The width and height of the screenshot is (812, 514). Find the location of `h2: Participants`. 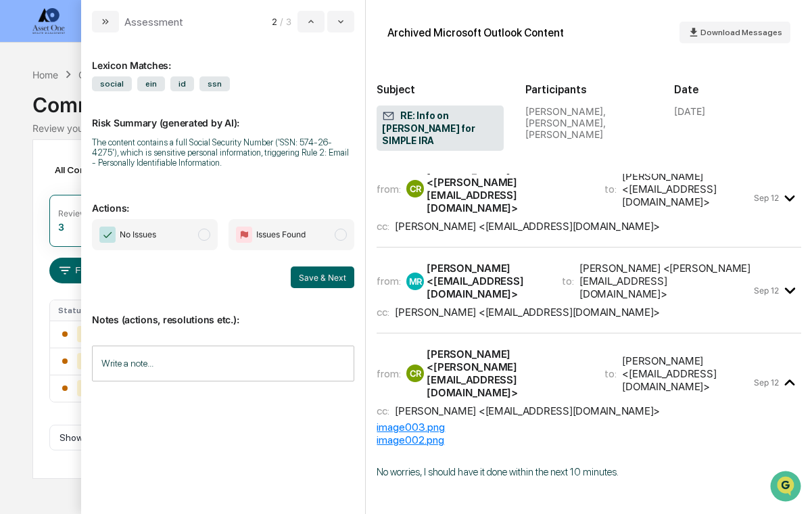

h2: Participants is located at coordinates (589, 89).